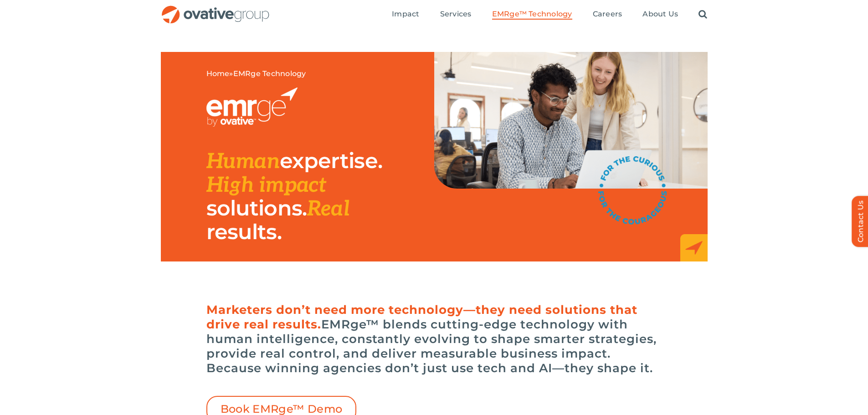 This screenshot has height=415, width=868. I want to click on img: EMRge Landing Page Header Image, so click(571, 120).